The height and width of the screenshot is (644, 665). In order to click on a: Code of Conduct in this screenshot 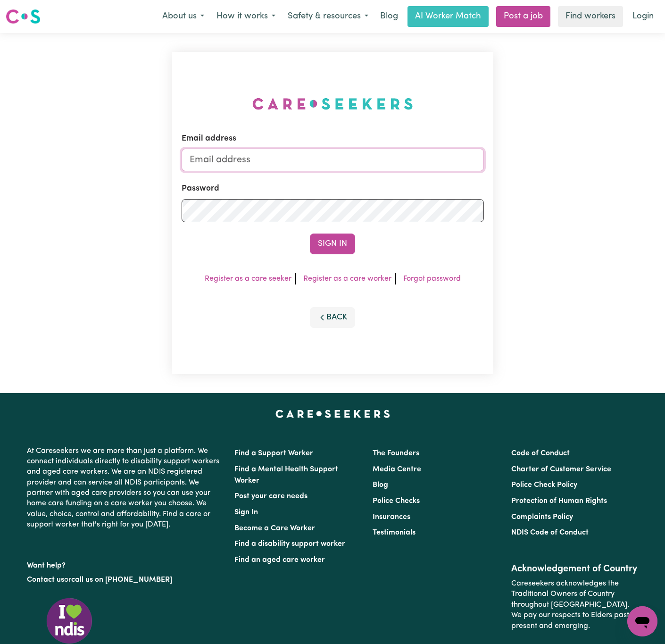, I will do `click(541, 453)`.